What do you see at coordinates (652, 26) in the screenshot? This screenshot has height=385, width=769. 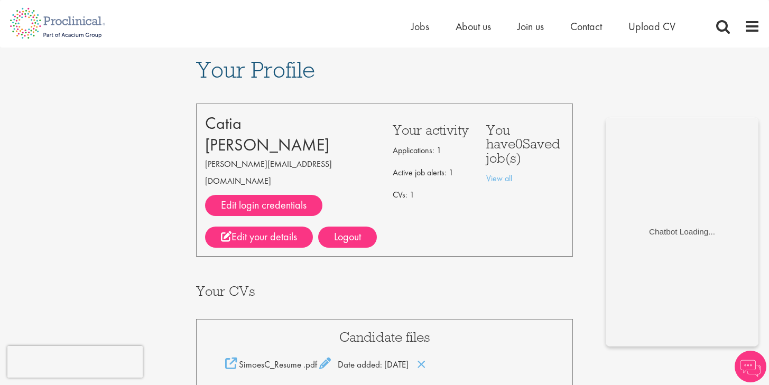 I see `span: Upload CV` at bounding box center [652, 26].